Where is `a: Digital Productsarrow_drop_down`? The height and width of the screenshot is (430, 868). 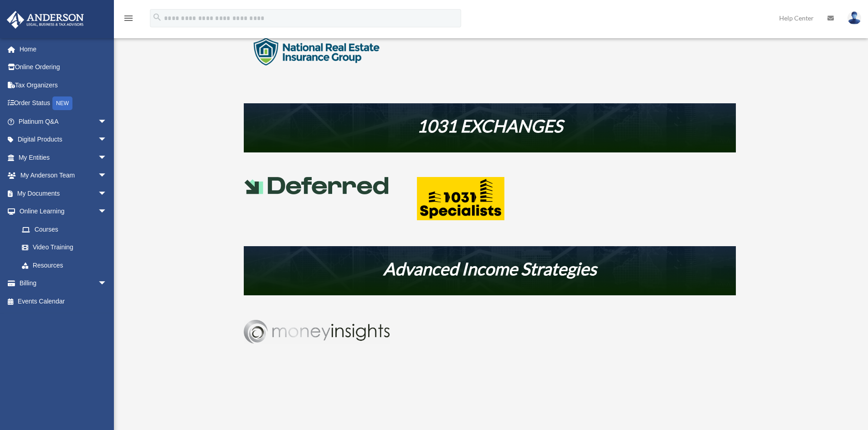
a: Digital Productsarrow_drop_down is located at coordinates (63, 140).